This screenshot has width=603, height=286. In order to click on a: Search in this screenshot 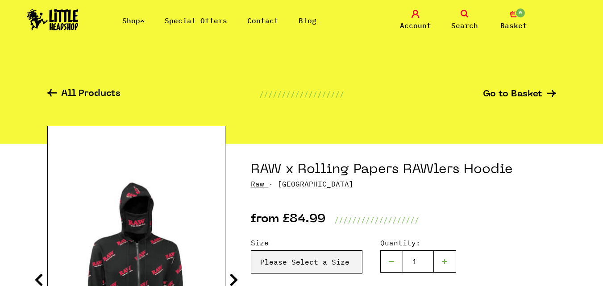, I will do `click(464, 20)`.